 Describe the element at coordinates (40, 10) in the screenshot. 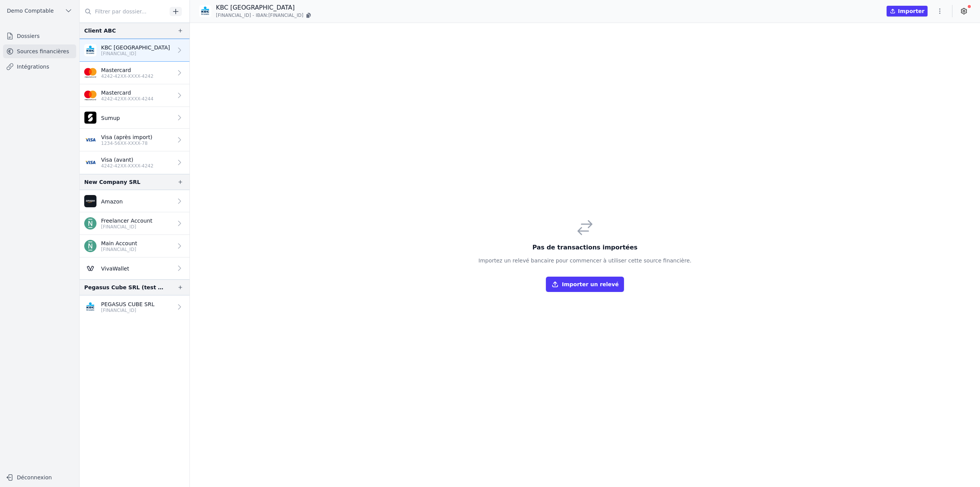

I see `button: Demo Comptable` at that location.